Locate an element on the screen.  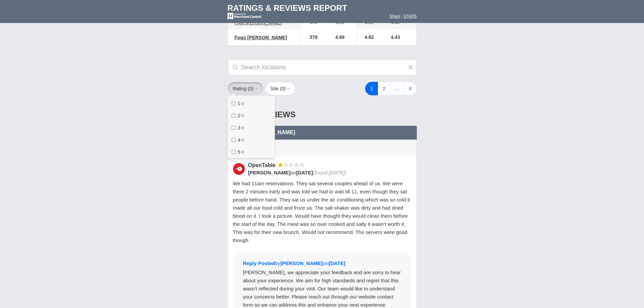
span: Reply Posted is located at coordinates (259, 263).